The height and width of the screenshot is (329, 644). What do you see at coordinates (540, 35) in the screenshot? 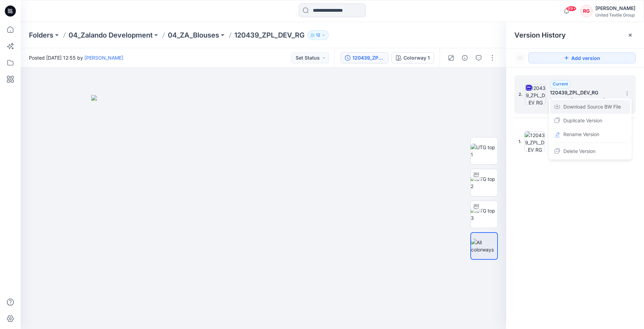
I see `span: Version History` at bounding box center [540, 35].